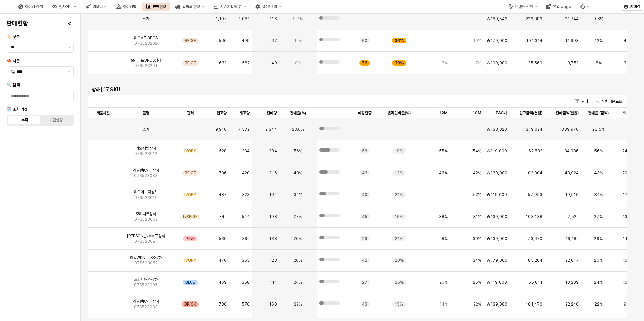 The height and width of the screenshot is (321, 644). I want to click on span: 52%, so click(477, 195).